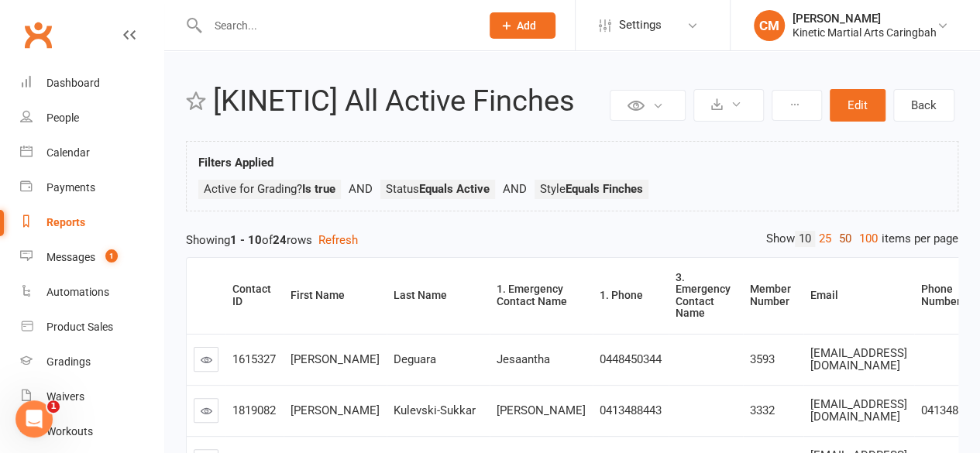 This screenshot has width=980, height=453. Describe the element at coordinates (279, 241) in the screenshot. I see `strong: 24` at that location.